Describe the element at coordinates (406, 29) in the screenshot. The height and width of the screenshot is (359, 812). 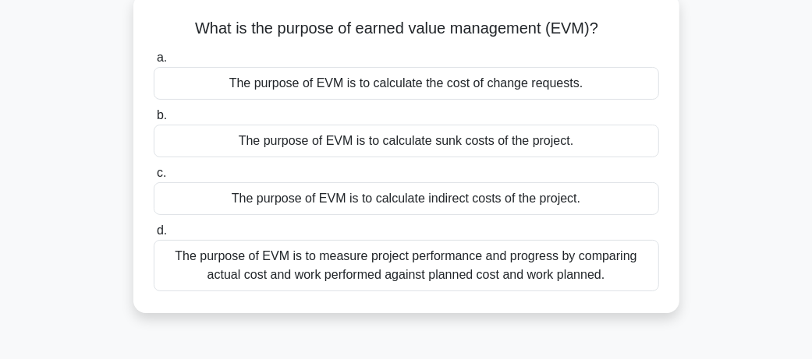
I see `h5: What is the purpose of earned value management (EVM)?` at that location.